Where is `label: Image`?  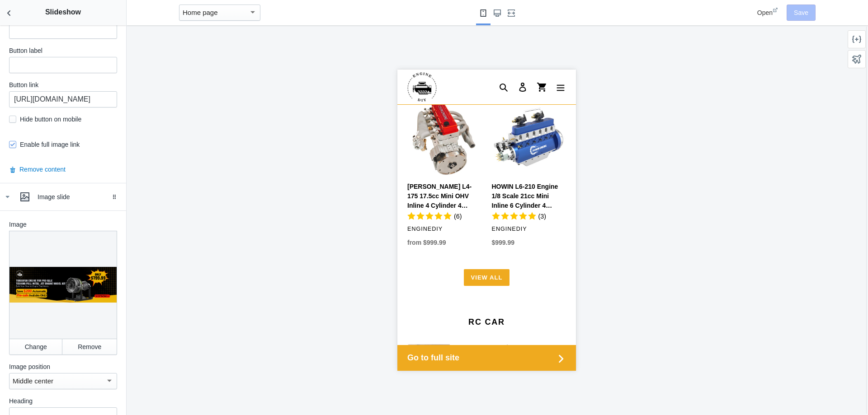
label: Image is located at coordinates (63, 224).